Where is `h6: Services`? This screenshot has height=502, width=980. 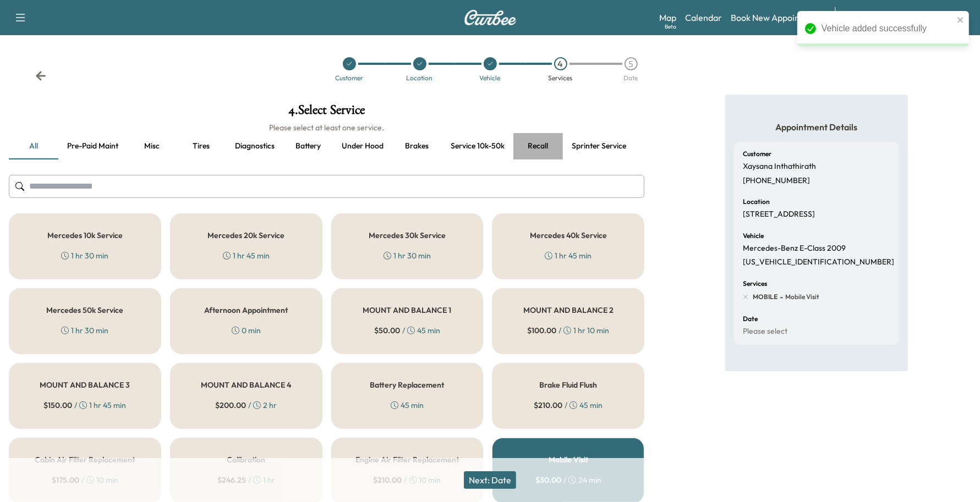 h6: Services is located at coordinates (755, 284).